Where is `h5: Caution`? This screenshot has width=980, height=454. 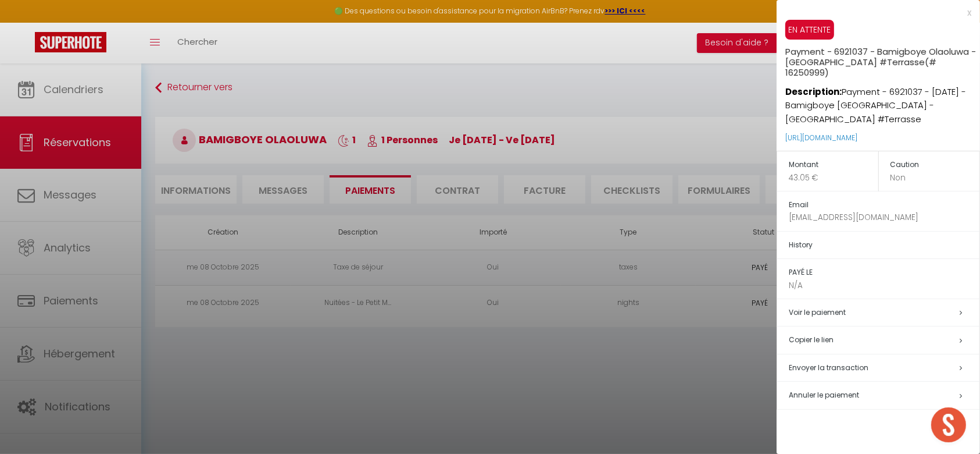
h5: Caution is located at coordinates (936, 164).